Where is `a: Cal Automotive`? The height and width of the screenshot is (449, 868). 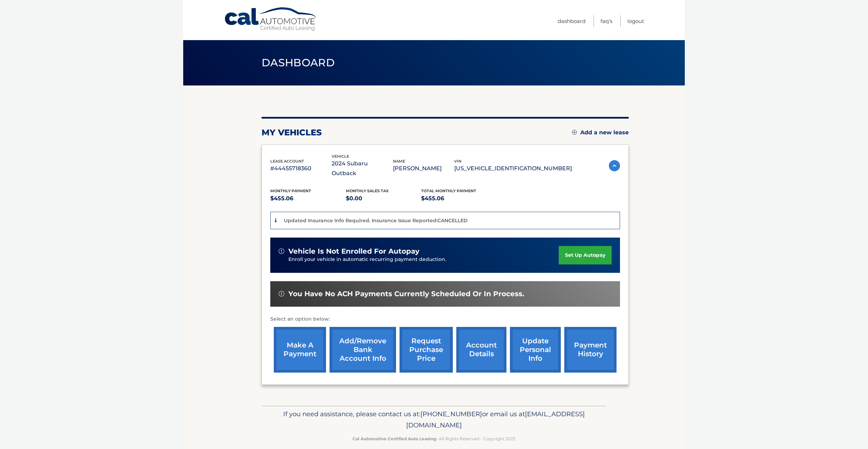
a: Cal Automotive is located at coordinates (271, 19).